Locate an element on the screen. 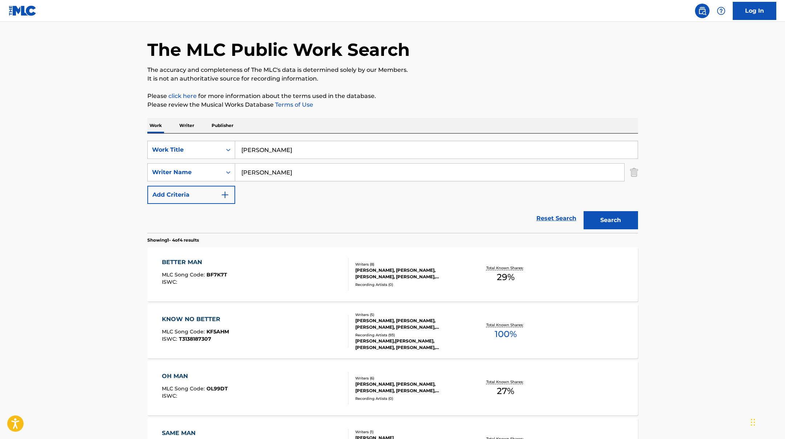 The height and width of the screenshot is (439, 785). span: KF5AHM is located at coordinates (218, 332).